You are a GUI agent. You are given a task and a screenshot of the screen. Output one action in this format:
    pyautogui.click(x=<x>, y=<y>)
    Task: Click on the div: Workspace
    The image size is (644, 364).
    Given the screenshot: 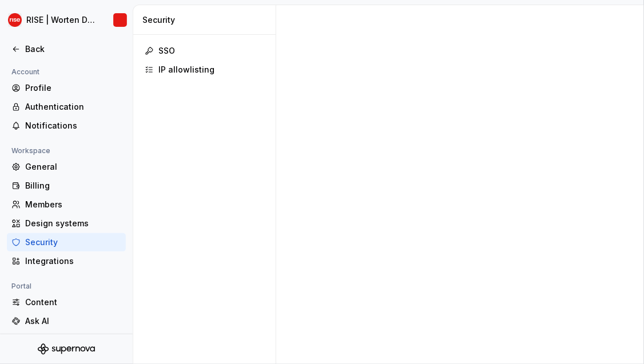 What is the action you would take?
    pyautogui.click(x=31, y=151)
    